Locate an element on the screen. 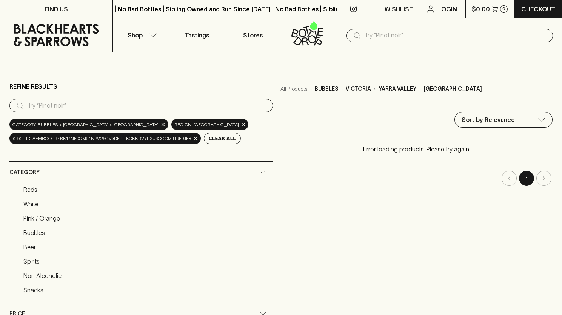 This screenshot has width=562, height=315. p: Sort by Relevance is located at coordinates (488, 120).